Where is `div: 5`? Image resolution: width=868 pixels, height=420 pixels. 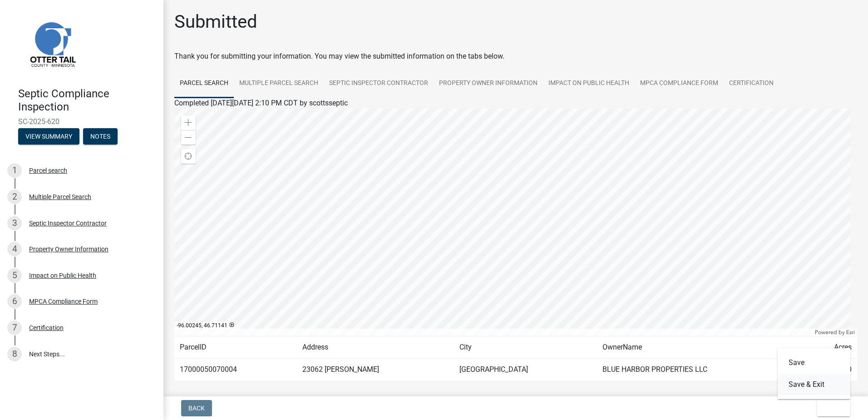 div: 5 is located at coordinates (14, 275).